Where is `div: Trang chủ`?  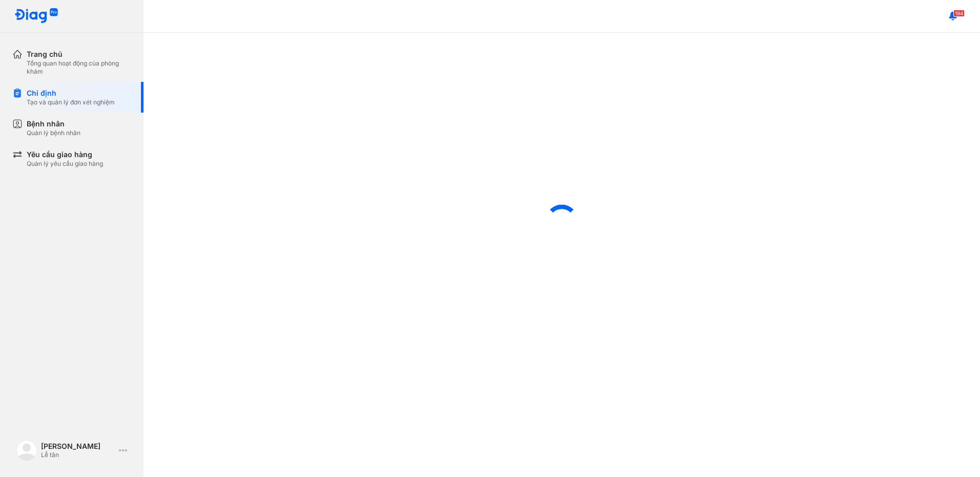
div: Trang chủ is located at coordinates (79, 54).